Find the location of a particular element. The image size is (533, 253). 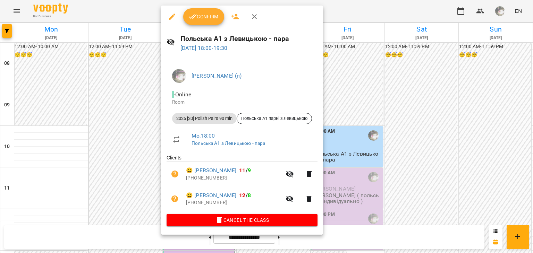

span: 2025 [20] Polish Pairs 90 min is located at coordinates (204, 119).